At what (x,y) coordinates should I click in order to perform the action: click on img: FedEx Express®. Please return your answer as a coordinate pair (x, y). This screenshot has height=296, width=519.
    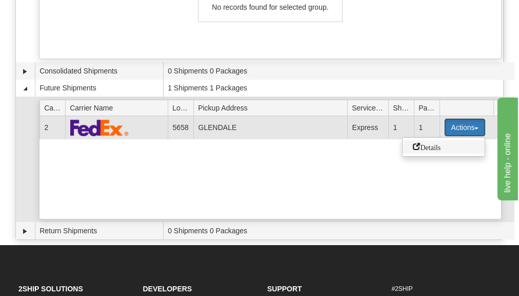
    Looking at the image, I should click on (100, 127).